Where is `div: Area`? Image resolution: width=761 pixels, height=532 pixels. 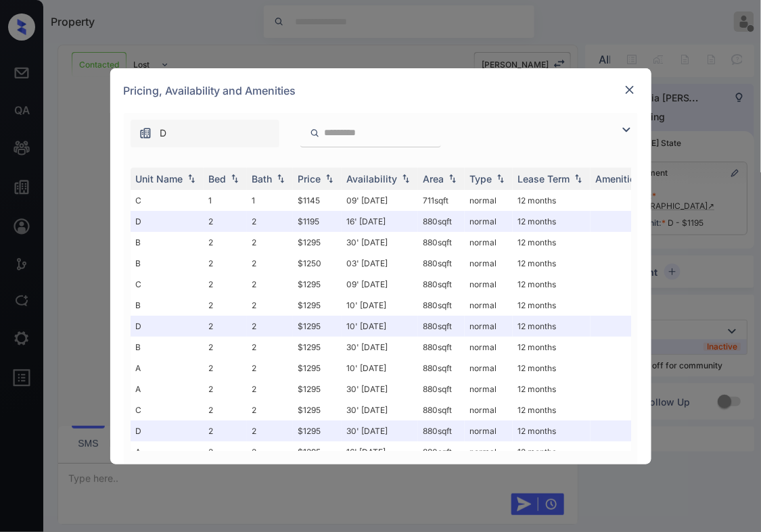
div: Area is located at coordinates (433, 178).